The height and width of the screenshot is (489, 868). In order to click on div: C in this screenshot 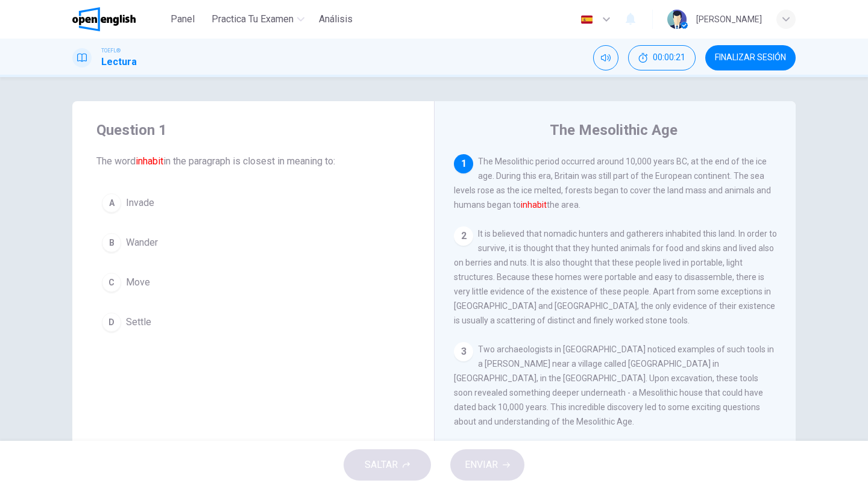, I will do `click(111, 283)`.